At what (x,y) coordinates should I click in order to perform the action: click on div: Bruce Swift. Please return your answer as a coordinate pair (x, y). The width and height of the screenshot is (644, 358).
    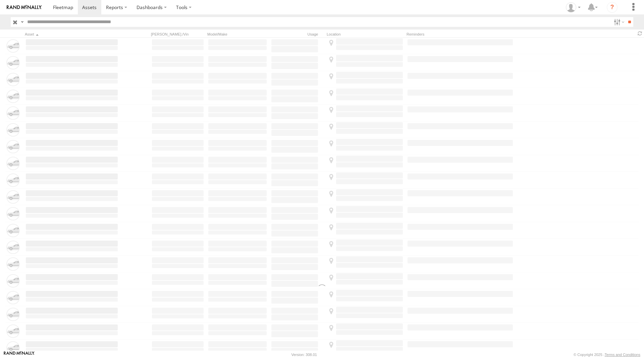
    Looking at the image, I should click on (573, 8).